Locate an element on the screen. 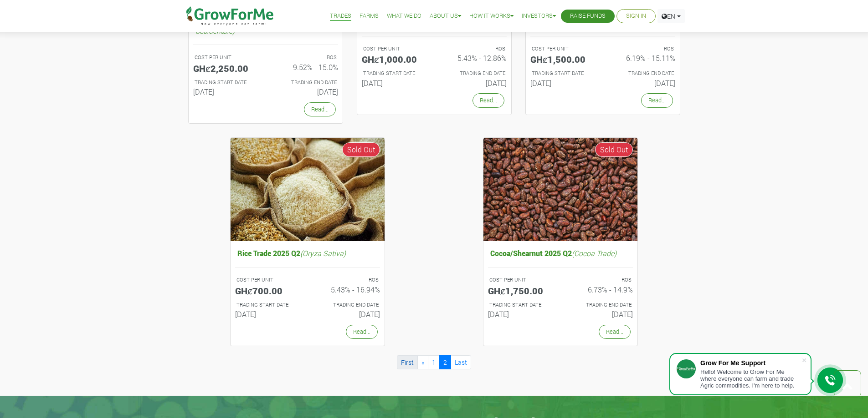  a: Cashew Trade 2025 Q3(Anacardium occidentale) COST PER UNIT GHȼ2,250.00 ROS 9.52% - 15.0% TRADING ... is located at coordinates (266, 57).